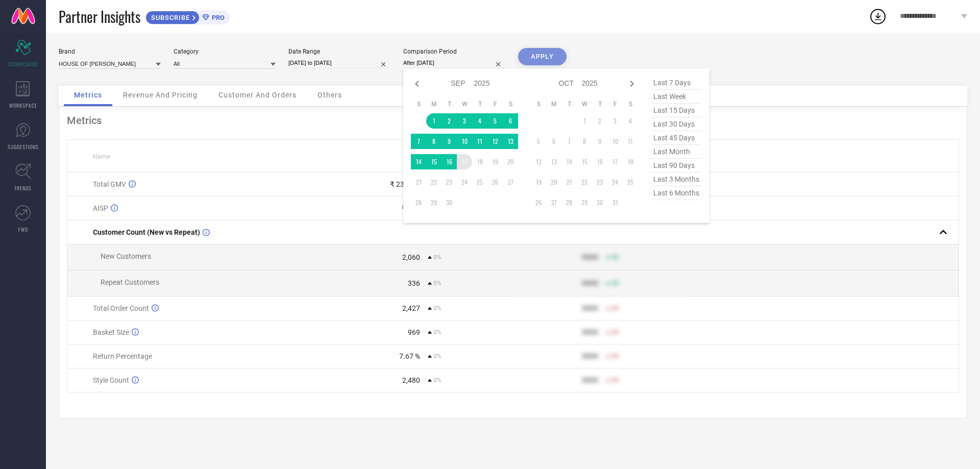 The width and height of the screenshot is (980, 469). I want to click on td: Sat Sep 06 2025, so click(511, 121).